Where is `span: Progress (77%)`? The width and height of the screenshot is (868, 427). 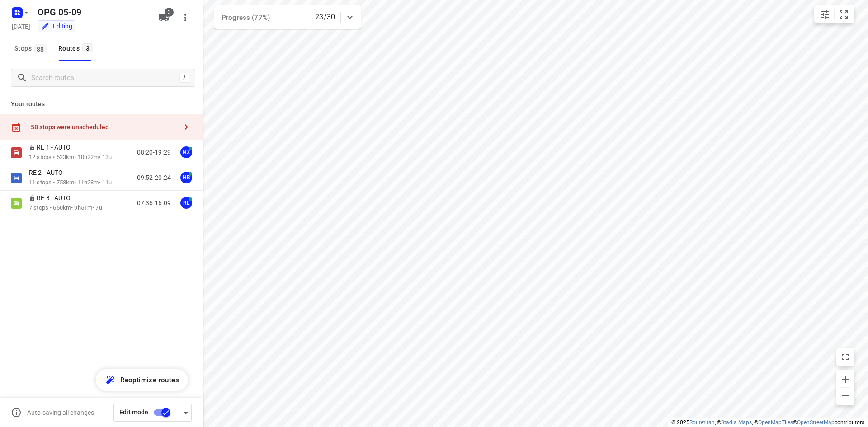 span: Progress (77%) is located at coordinates (246, 18).